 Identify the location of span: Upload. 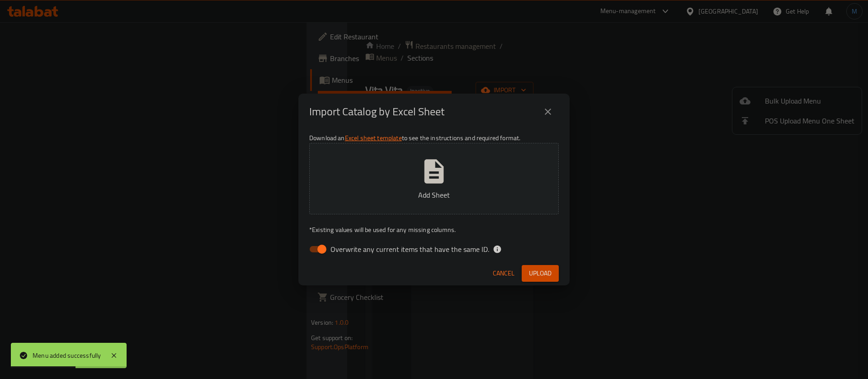
(540, 273).